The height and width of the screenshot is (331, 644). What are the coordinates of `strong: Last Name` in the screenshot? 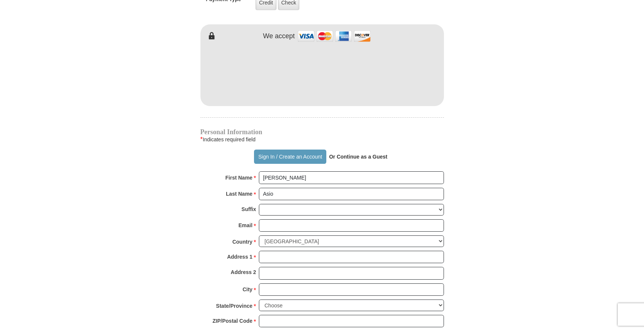 It's located at (239, 194).